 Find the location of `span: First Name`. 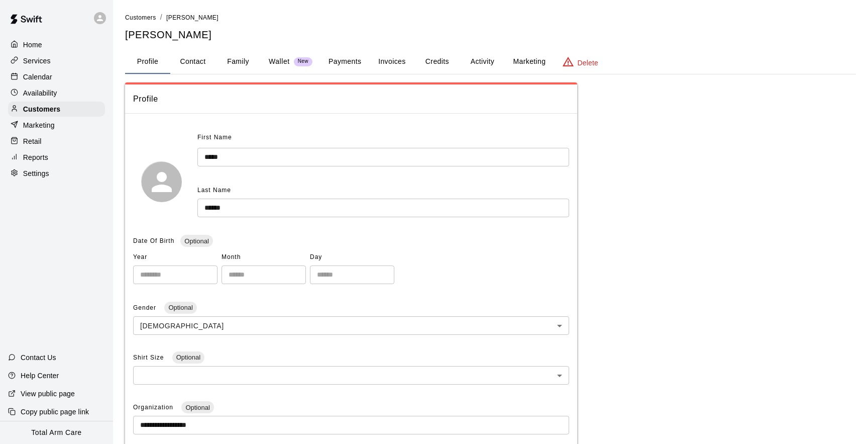

span: First Name is located at coordinates (214, 138).